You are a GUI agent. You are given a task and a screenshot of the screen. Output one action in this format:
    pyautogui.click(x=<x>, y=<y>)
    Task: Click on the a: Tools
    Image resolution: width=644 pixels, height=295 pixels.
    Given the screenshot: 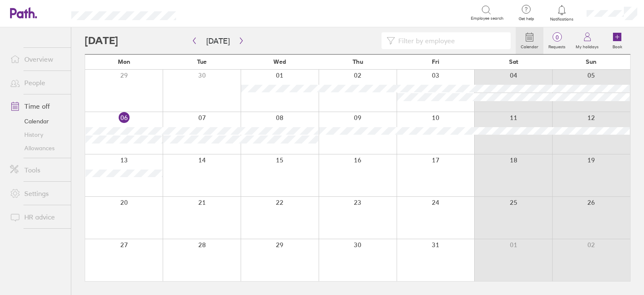 What is the action you would take?
    pyautogui.click(x=37, y=170)
    